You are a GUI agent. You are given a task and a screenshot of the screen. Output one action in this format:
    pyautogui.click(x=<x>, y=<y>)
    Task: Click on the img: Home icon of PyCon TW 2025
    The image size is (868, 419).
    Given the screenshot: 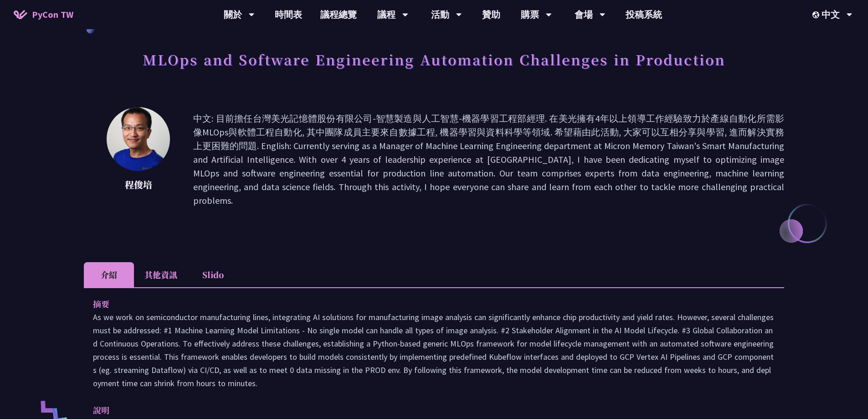 What is the action you would take?
    pyautogui.click(x=20, y=15)
    